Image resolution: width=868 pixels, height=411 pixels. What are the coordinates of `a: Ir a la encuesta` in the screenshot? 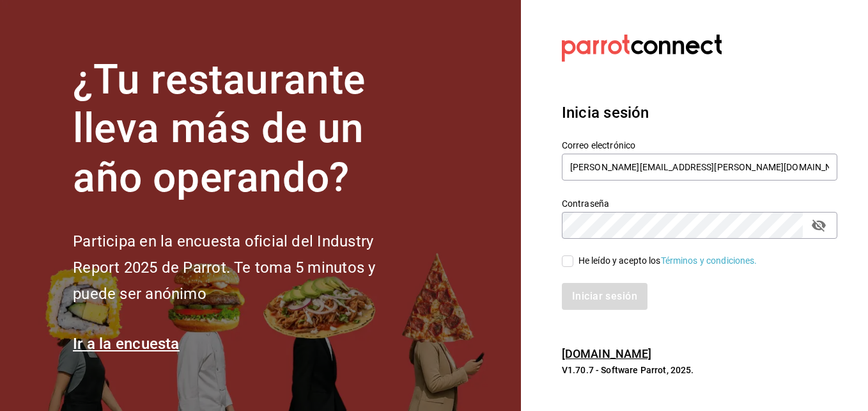 It's located at (126, 344).